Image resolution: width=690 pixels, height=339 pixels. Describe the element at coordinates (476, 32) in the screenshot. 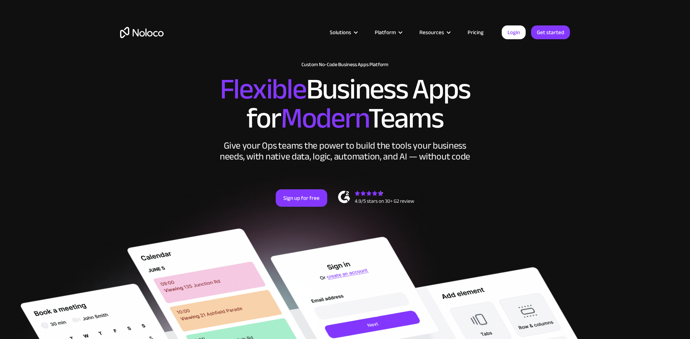

I see `a: Pricing` at that location.